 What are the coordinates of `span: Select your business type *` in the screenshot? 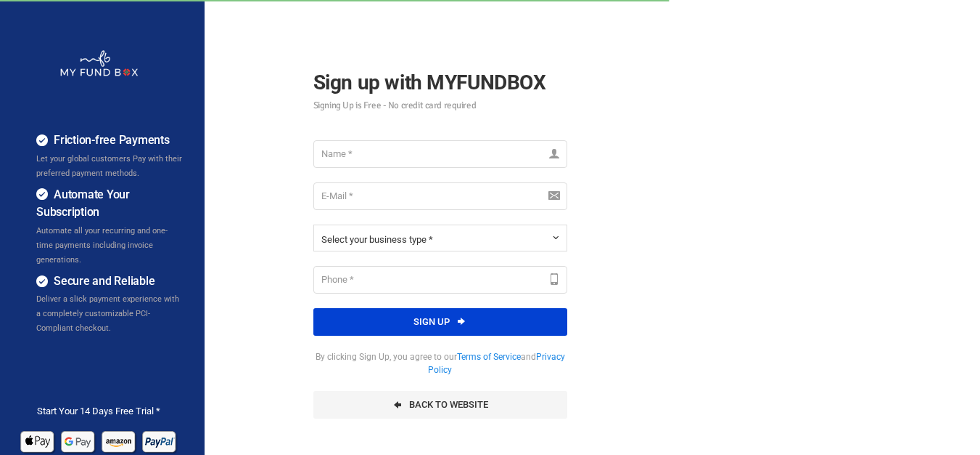 It's located at (377, 239).